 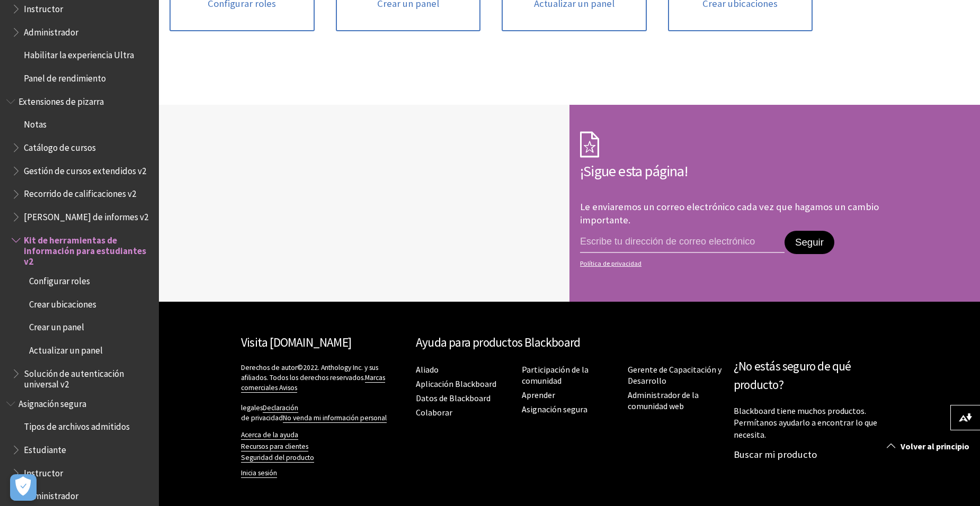 What do you see at coordinates (929, 447) in the screenshot?
I see `a: Volver al principio` at bounding box center [929, 447].